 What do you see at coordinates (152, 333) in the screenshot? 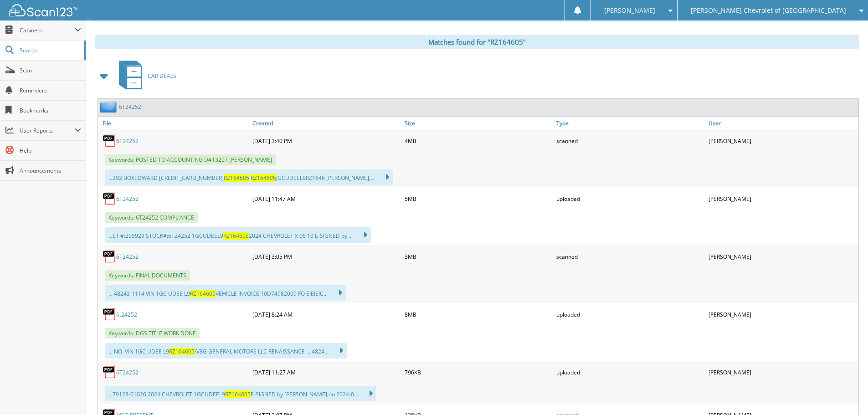
I see `span: Keywords: DGS TITLE WORK DONE` at bounding box center [152, 333].